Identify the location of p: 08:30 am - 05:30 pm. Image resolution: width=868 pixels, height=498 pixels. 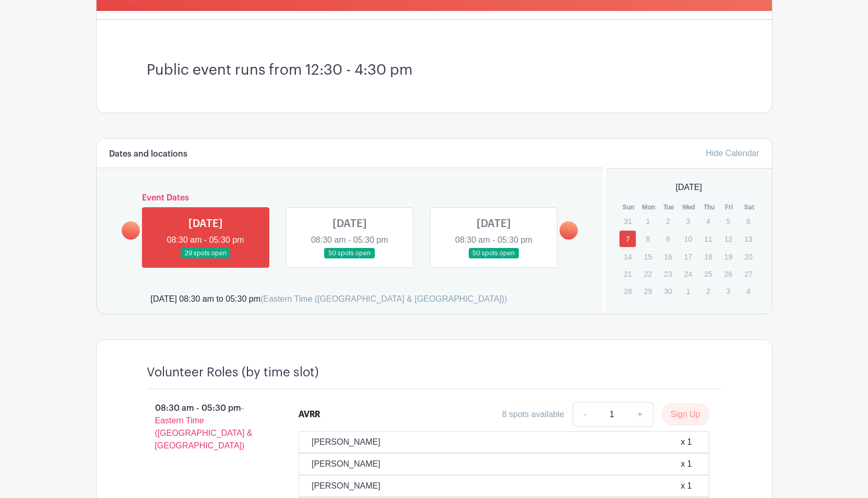
(206, 427).